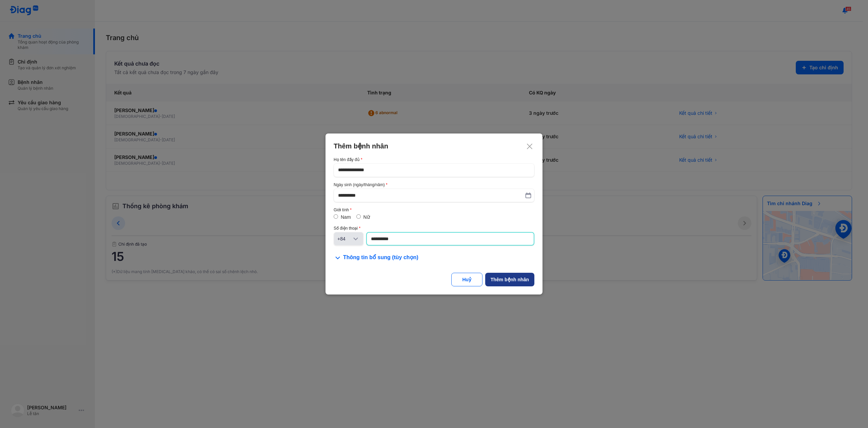 Image resolution: width=868 pixels, height=428 pixels. What do you see at coordinates (434, 228) in the screenshot?
I see `div: Số điện thoại` at bounding box center [434, 228].